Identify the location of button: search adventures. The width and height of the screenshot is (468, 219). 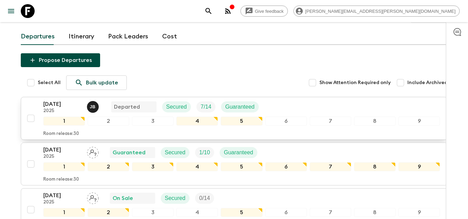
(209, 11).